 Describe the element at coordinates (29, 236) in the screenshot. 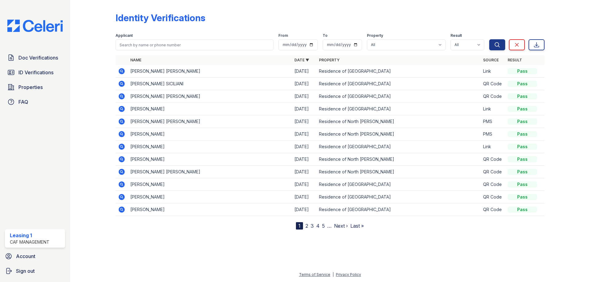

I see `div: Leasing 1` at that location.